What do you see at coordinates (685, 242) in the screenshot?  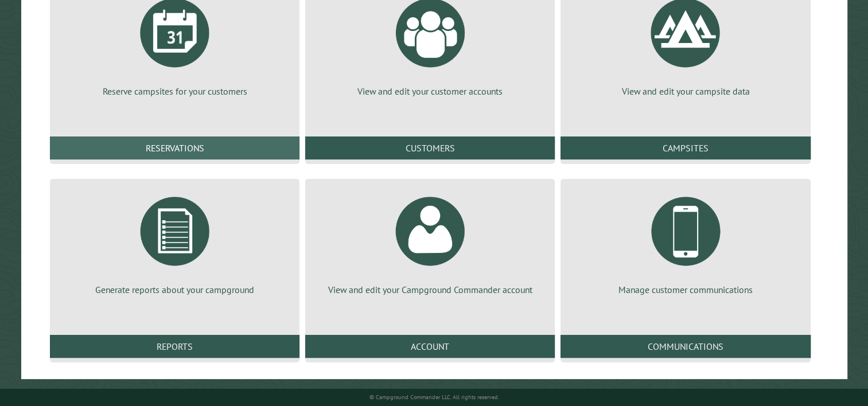 I see `a: Manage customer communications` at bounding box center [685, 242].